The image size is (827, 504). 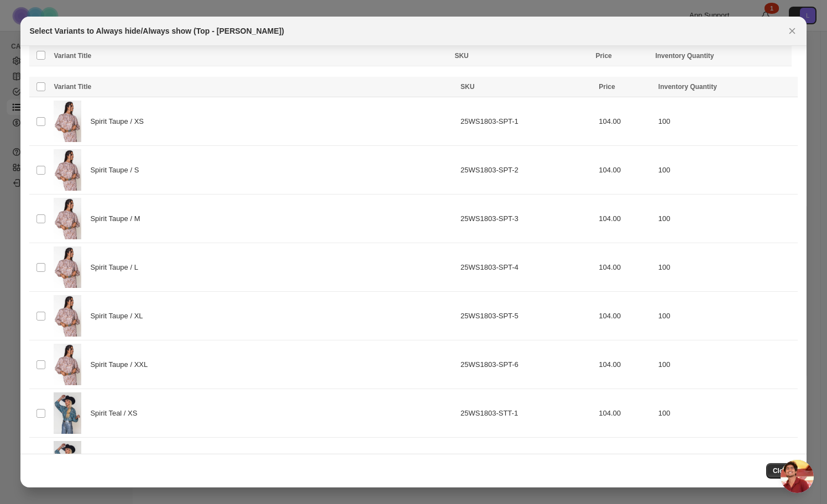 What do you see at coordinates (526, 122) in the screenshot?
I see `td: 25WS1803-SPT-1` at bounding box center [526, 122].